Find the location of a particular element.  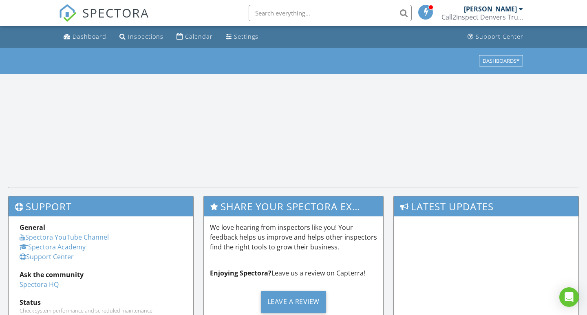

div: Open Intercom Messenger is located at coordinates (569, 297).